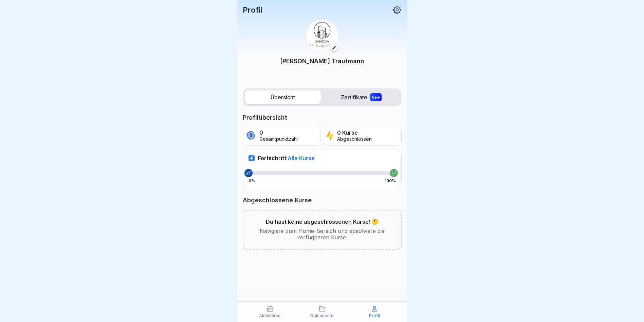 This screenshot has height=322, width=644. Describe the element at coordinates (376, 98) in the screenshot. I see `div: New` at that location.